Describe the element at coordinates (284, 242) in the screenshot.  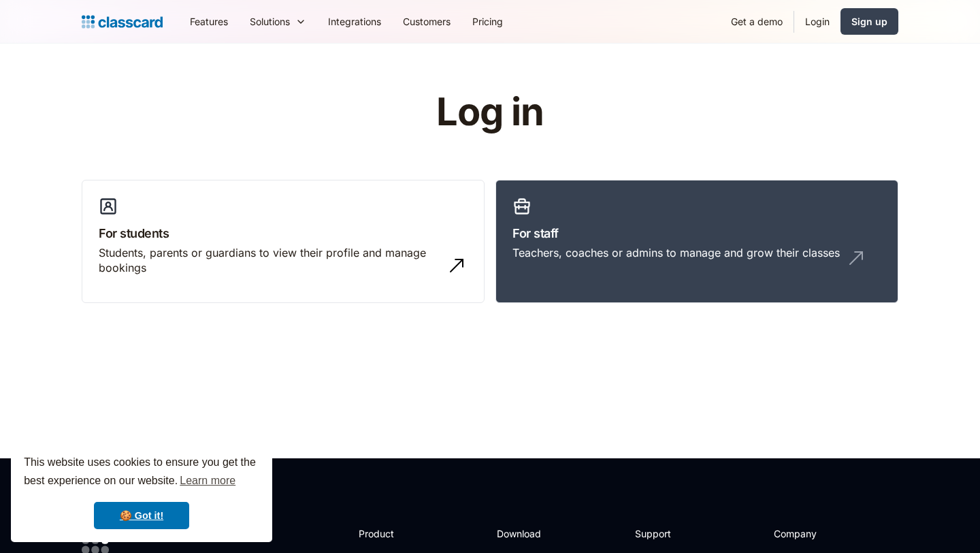
I see `a: For studentsStudents, parents or guardians to view their profile and manage bookings` at that location.